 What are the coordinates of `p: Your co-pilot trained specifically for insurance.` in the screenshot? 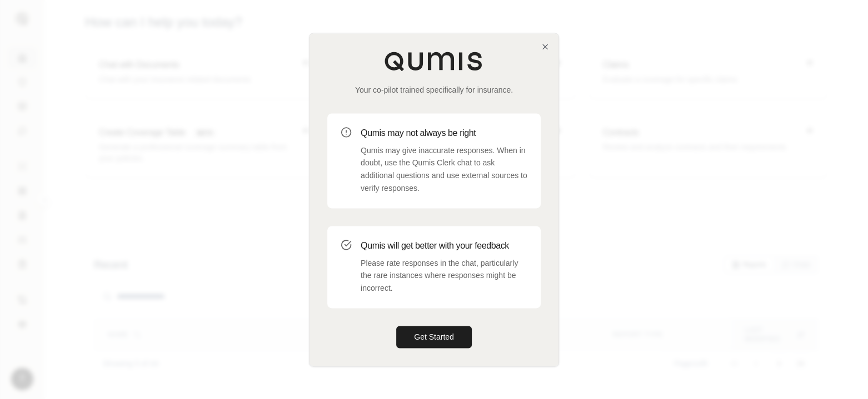 It's located at (434, 90).